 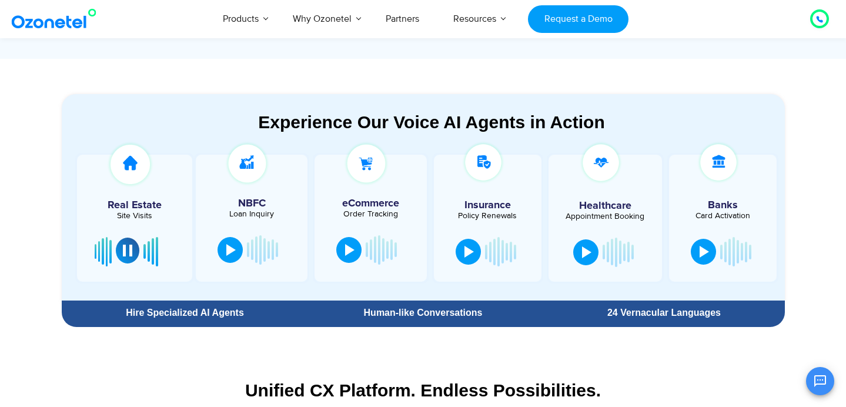 What do you see at coordinates (371, 214) in the screenshot?
I see `div: Order Tracking` at bounding box center [371, 214].